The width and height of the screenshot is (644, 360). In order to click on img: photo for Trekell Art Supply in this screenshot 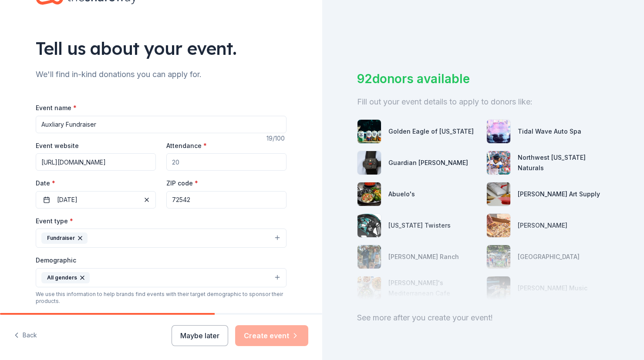, I will do `click(498, 194)`.